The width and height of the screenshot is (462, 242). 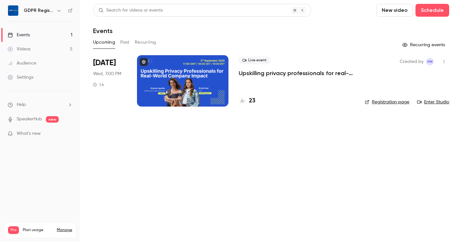 What do you see at coordinates (430, 62) in the screenshot?
I see `span: Marit Kesa` at bounding box center [430, 62].